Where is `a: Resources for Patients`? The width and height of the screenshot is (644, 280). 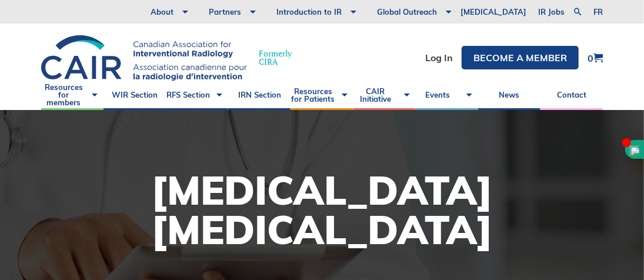 a: Resources for Patients is located at coordinates (322, 96).